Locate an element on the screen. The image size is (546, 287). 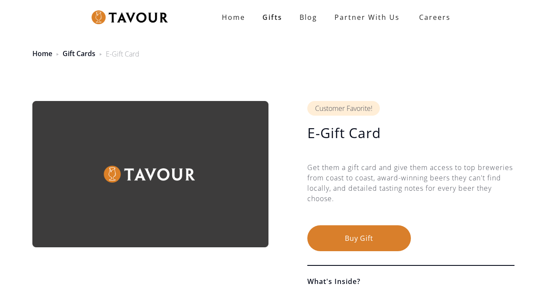
strong: Home is located at coordinates (233, 17).